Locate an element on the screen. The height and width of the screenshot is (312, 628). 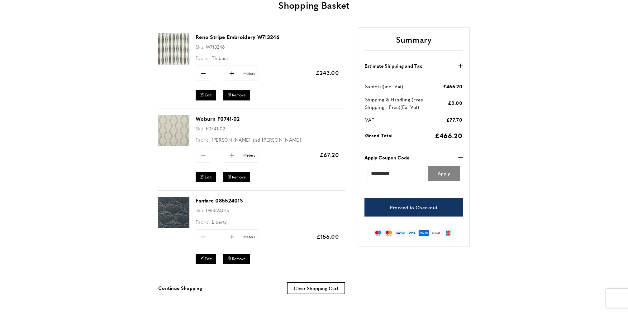
span: £77.70 is located at coordinates (454, 119).